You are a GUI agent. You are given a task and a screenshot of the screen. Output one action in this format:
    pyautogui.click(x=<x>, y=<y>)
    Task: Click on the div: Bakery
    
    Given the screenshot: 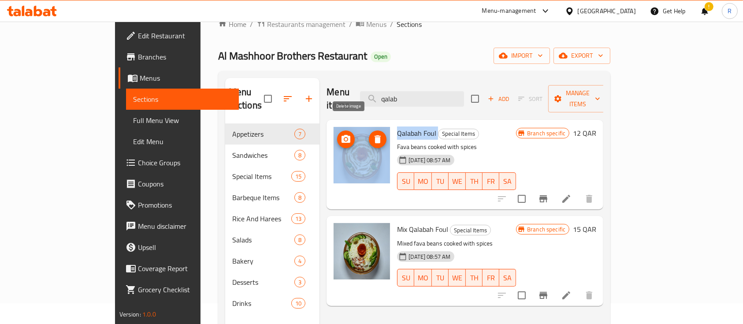 What is the action you would take?
    pyautogui.click(x=264, y=261)
    